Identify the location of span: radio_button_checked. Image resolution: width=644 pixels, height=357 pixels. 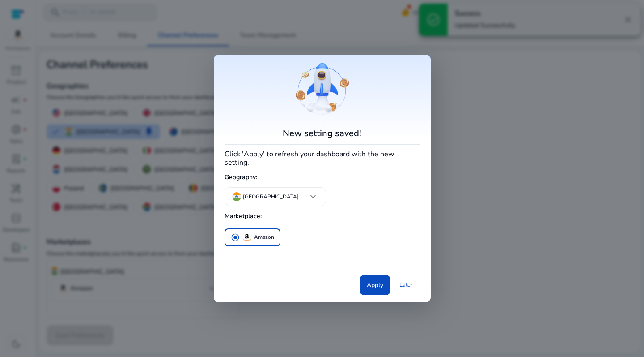
(235, 238).